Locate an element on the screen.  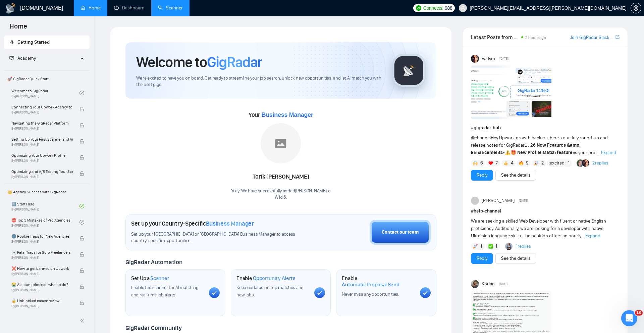
a: dashboardDashboard is located at coordinates (129, 8).